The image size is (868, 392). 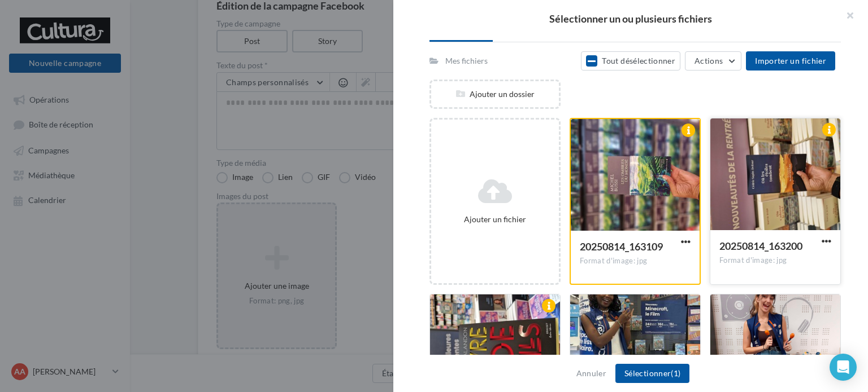 I want to click on button: Annuler, so click(x=591, y=374).